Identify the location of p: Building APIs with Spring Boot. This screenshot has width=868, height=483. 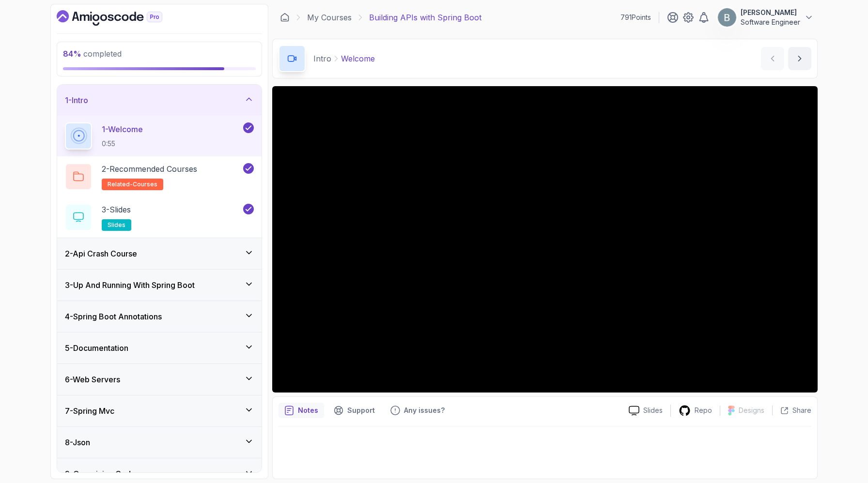
(425, 17).